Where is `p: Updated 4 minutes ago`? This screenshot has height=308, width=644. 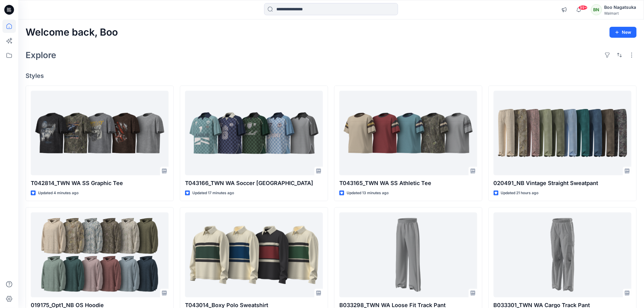 p: Updated 4 minutes ago is located at coordinates (58, 193).